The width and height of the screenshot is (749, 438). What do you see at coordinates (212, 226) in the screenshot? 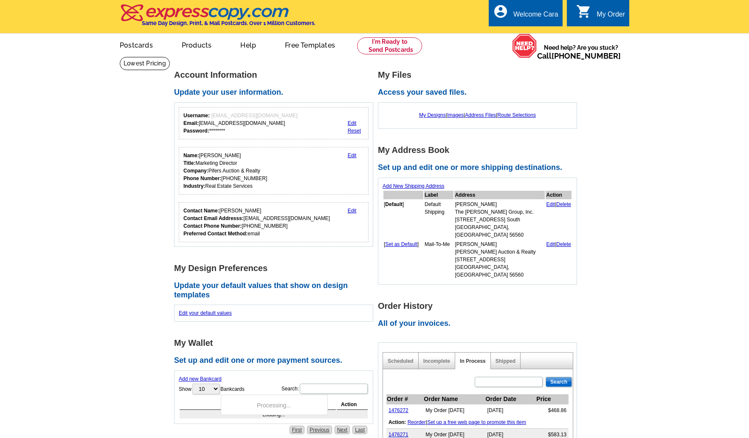
I see `strong: Contact Phone Number:` at bounding box center [212, 226].